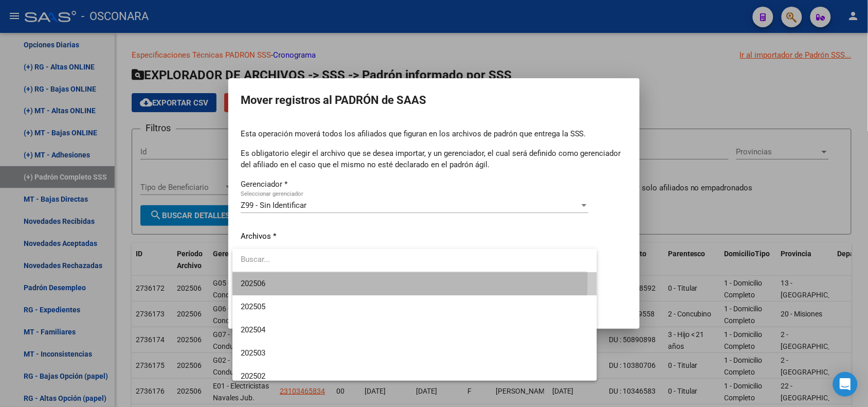 The height and width of the screenshot is (407, 868). I want to click on span: 202503, so click(253, 353).